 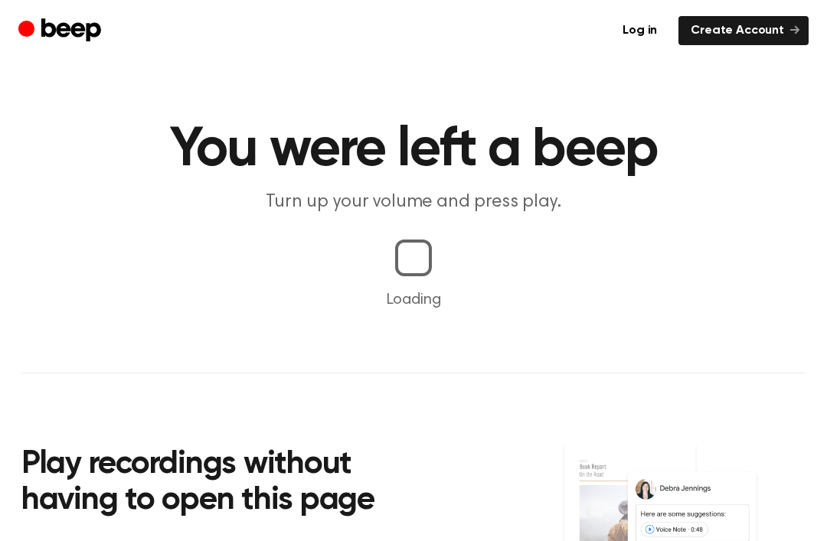 What do you see at coordinates (61, 31) in the screenshot?
I see `a: Beep` at bounding box center [61, 31].